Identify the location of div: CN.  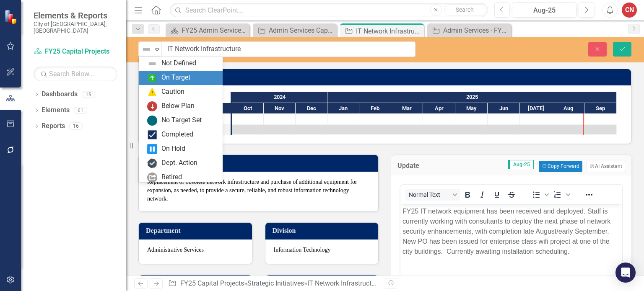
(629, 10).